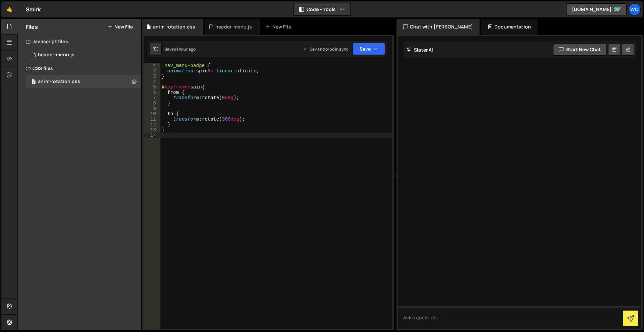 This screenshot has height=332, width=644. Describe the element at coordinates (152, 76) in the screenshot. I see `div: 3` at that location.